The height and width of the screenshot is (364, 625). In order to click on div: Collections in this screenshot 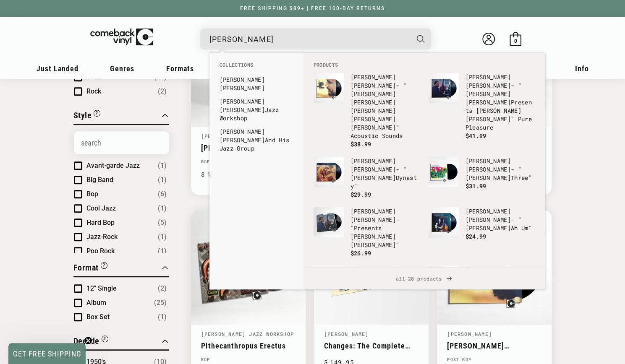, I will do `click(256, 106)`.